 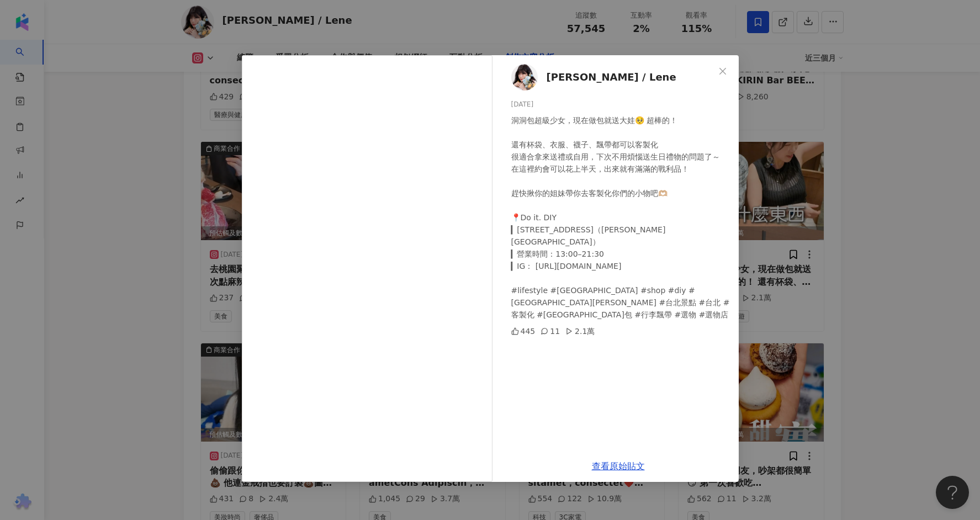 What do you see at coordinates (621, 218) in the screenshot?
I see `div: 洞洞包超級少女，現在做包就送大娃🥺 超棒的！ 還有杯袋、衣服、襪子、飄帶都可以客製化 很適合拿來送禮或自用，下次不用煩惱送生日禮物的問題了～ 在這裡約會可以花上半天，出來就有滿滿的戰利品！ 趕快...` at bounding box center [621, 218].